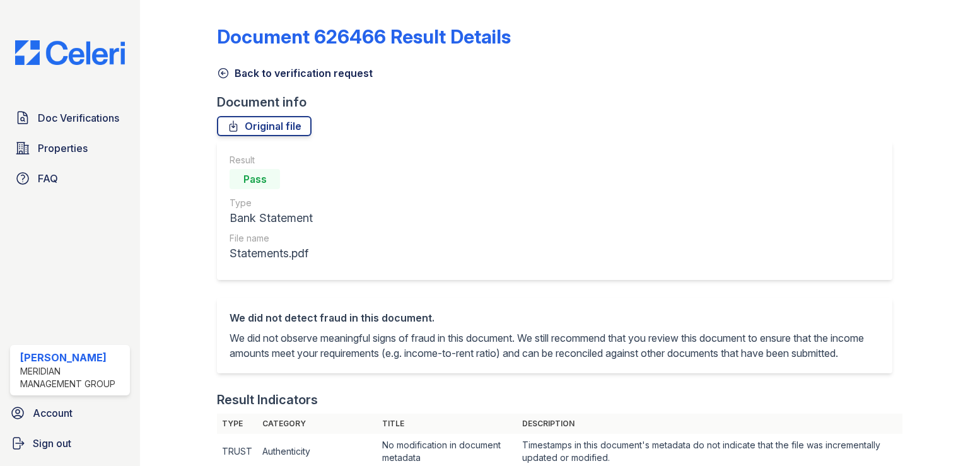 This screenshot has width=980, height=466. Describe the element at coordinates (272, 254) in the screenshot. I see `div: Statements.pdf` at that location.